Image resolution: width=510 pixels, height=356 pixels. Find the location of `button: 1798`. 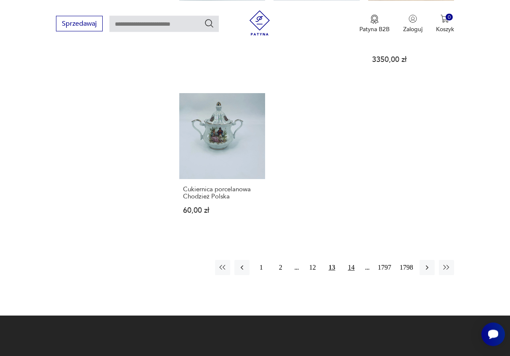

button: 1798 is located at coordinates (407, 267).